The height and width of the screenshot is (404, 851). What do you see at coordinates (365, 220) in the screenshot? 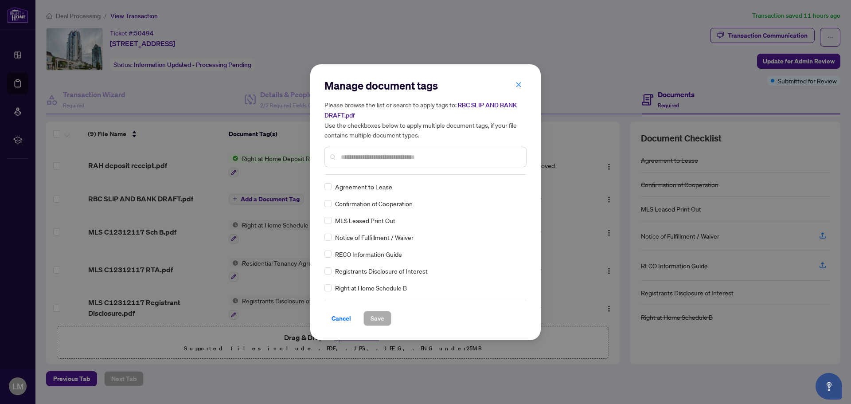
I see `span: MLS Leased Print Out` at bounding box center [365, 220].